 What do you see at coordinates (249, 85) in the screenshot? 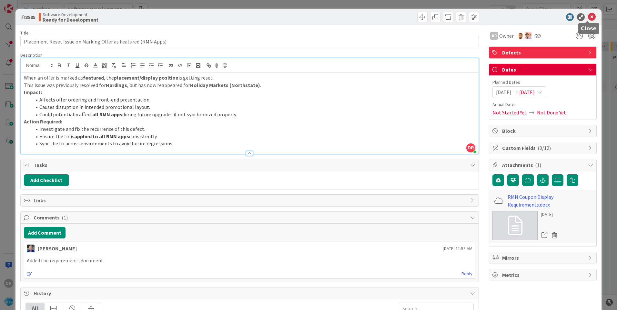
I see `p: This issue was previously resolved for , but has now reappeared for .` at bounding box center [249, 85].